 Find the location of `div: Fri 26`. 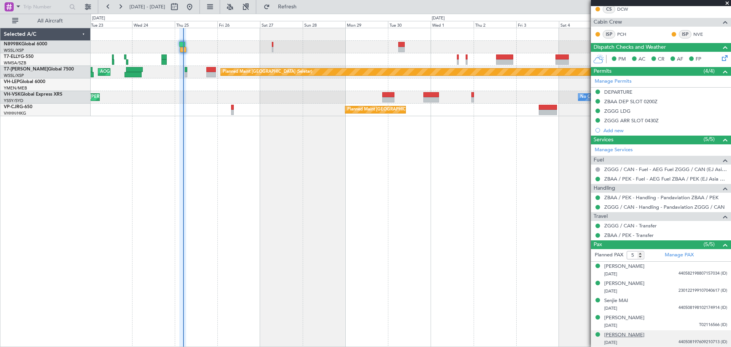

div: Fri 26 is located at coordinates (239, 24).